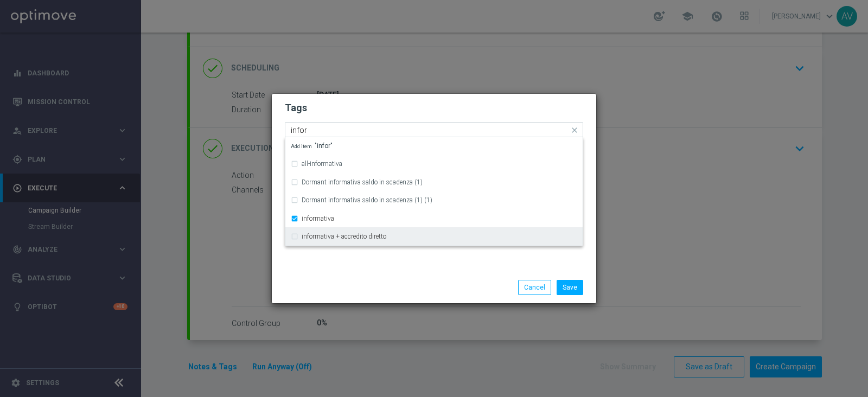 The image size is (868, 397). What do you see at coordinates (434, 237) in the screenshot?
I see `div: informativa + accredito diretto` at bounding box center [434, 237].